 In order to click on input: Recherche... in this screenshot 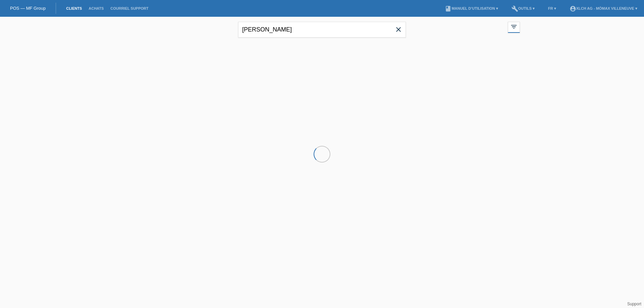, I will do `click(322, 30)`.